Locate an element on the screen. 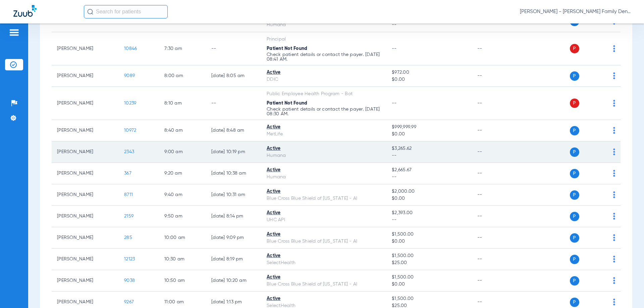 The width and height of the screenshot is (644, 308). span: 12123 is located at coordinates (129, 259).